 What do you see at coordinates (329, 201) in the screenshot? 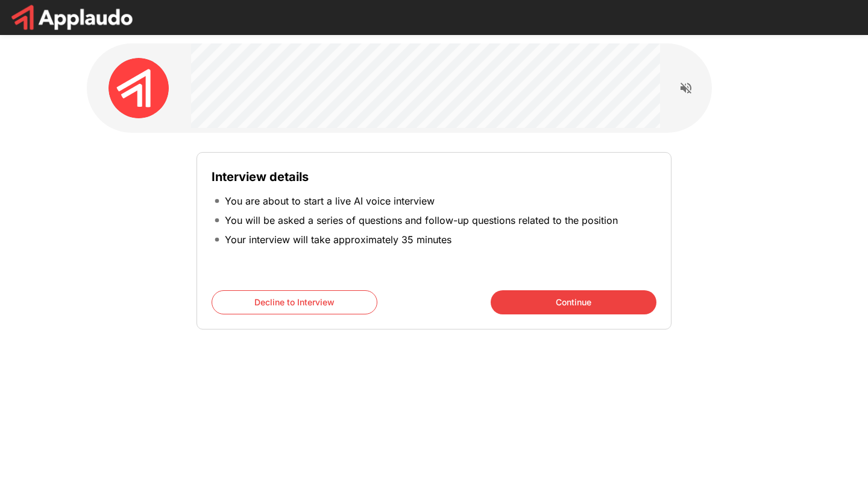
I see `p: You are about to start a live AI voice interview` at bounding box center [329, 201].